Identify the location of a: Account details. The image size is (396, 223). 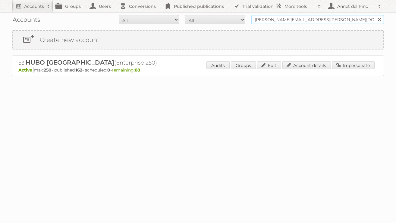
(306, 65).